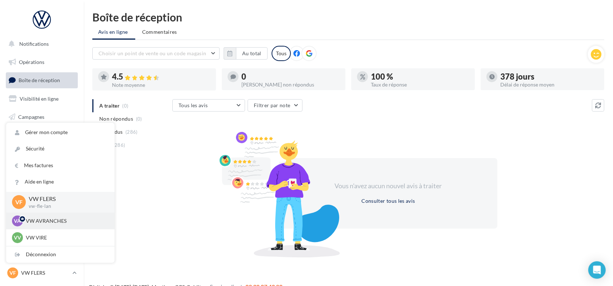 The image size is (613, 286). I want to click on span: VV, so click(17, 238).